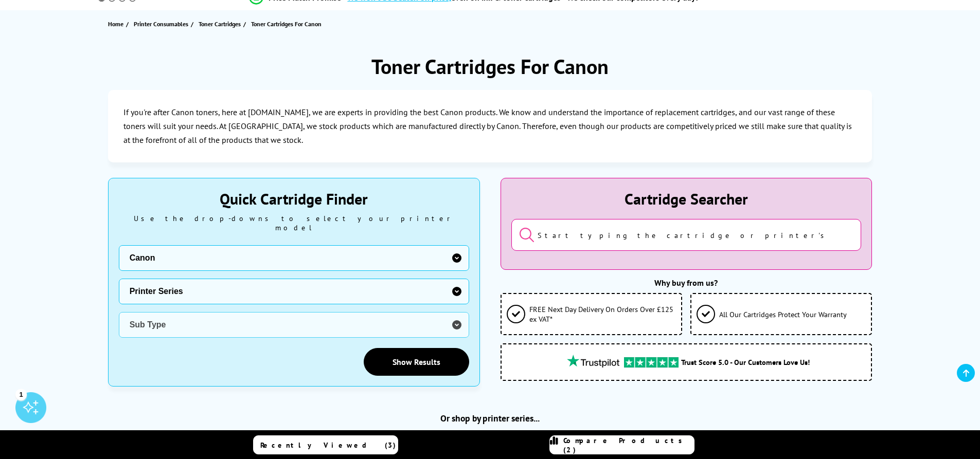 The image size is (980, 459). Describe the element at coordinates (117, 24) in the screenshot. I see `a: Home` at that location.